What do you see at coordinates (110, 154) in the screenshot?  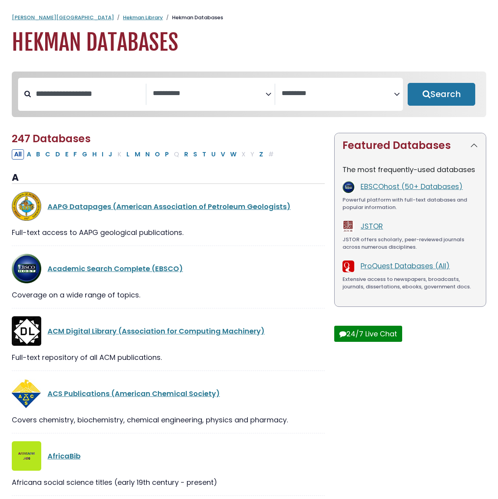 I see `button: Filter Results J` at bounding box center [110, 154].